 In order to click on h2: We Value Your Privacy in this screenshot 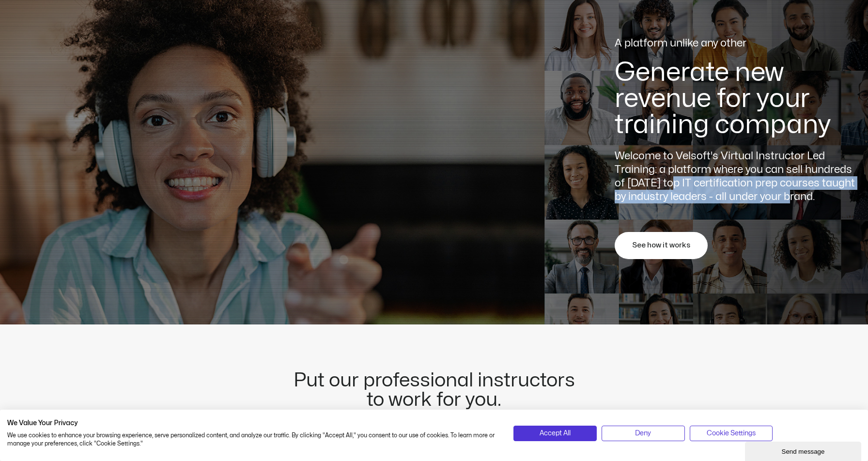, I will do `click(253, 423)`.